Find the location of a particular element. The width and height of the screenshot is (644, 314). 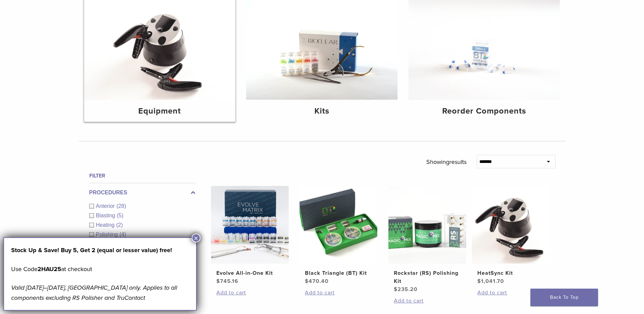

strong: 2HAU25 is located at coordinates (49, 269).